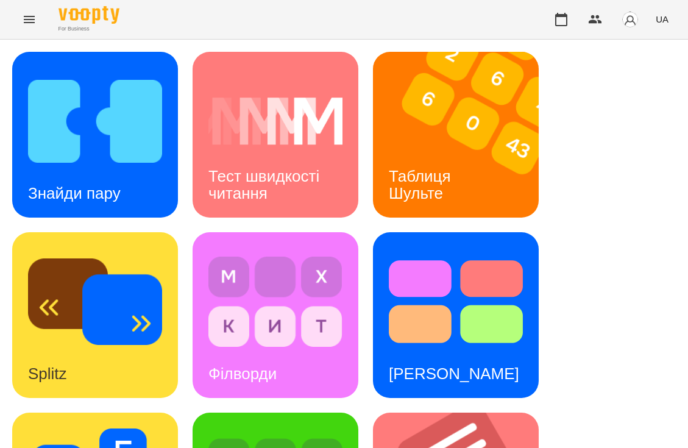 This screenshot has width=688, height=448. I want to click on img: Тест Струпа, so click(456, 301).